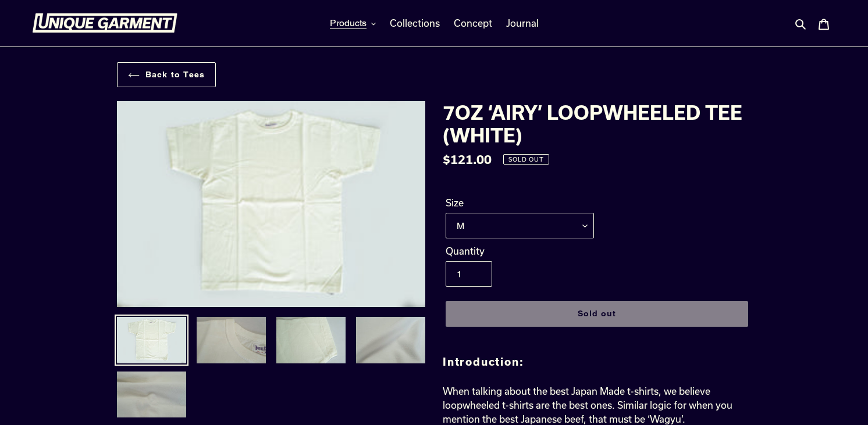  Describe the element at coordinates (104, 23) in the screenshot. I see `img: Unique Garment` at that location.